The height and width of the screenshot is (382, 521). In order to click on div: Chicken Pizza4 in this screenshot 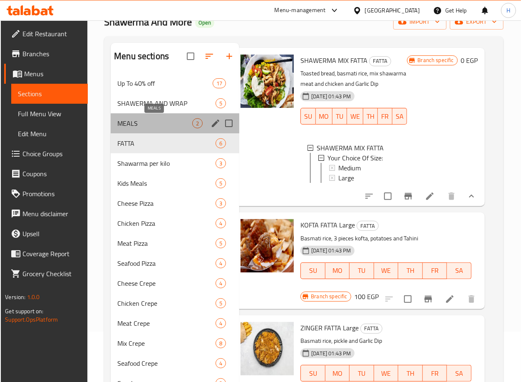, I will do `click(175, 223)`.